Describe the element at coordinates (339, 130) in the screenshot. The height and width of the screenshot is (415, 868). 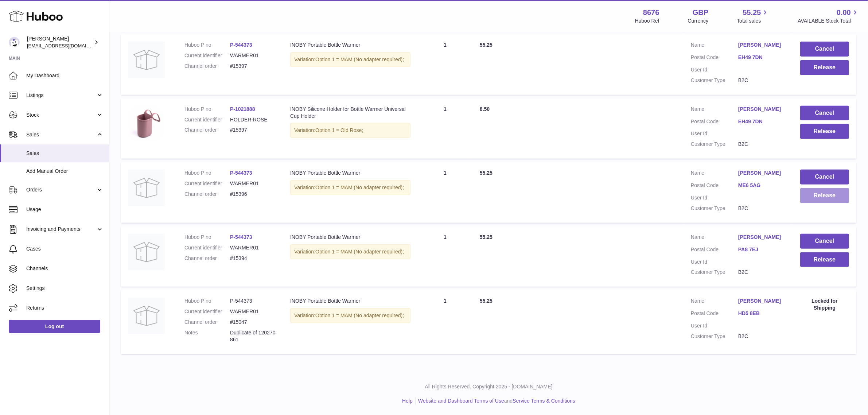
I see `span: Option 1 = Old Rose;` at that location.